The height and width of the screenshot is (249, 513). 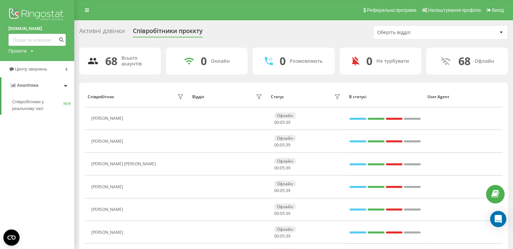 I want to click on img: Ringostat logo, so click(x=37, y=15).